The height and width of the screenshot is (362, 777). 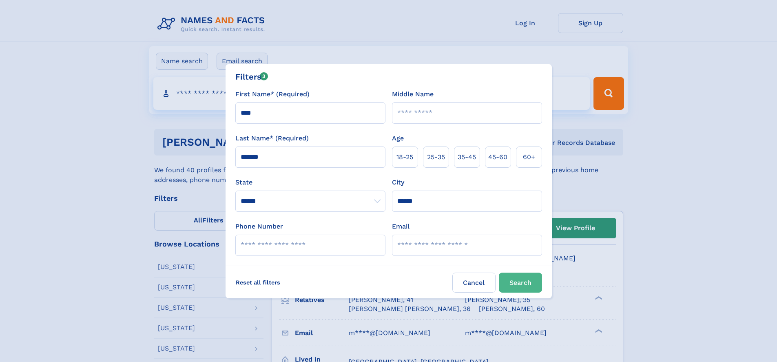 I want to click on label: Email, so click(x=400, y=226).